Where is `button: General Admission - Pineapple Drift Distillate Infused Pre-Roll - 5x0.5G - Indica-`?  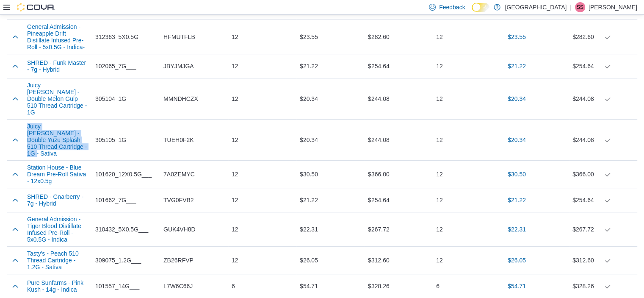 button: General Admission - Pineapple Drift Distillate Infused Pre-Roll - 5x0.5G - Indica- is located at coordinates (58, 37).